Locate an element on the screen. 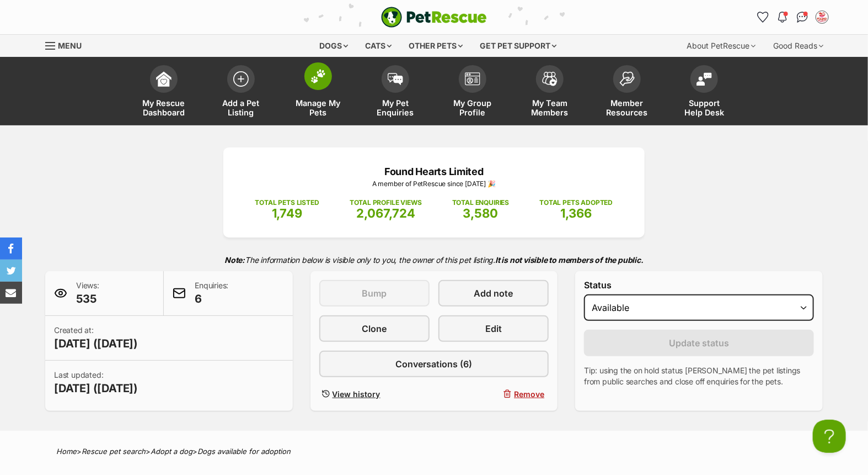 The image size is (868, 475). span: View history is located at coordinates (356, 394).